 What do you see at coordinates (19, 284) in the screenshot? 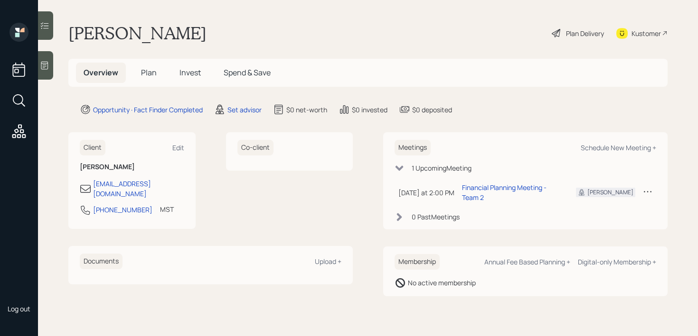
I see `img: retirable_logo.png` at bounding box center [19, 284].